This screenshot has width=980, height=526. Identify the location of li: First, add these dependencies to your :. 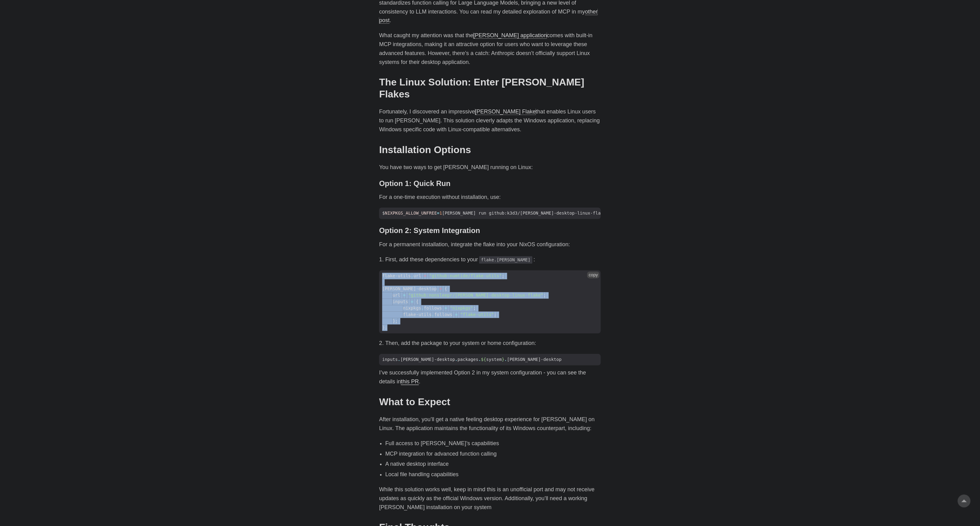
(493, 260).